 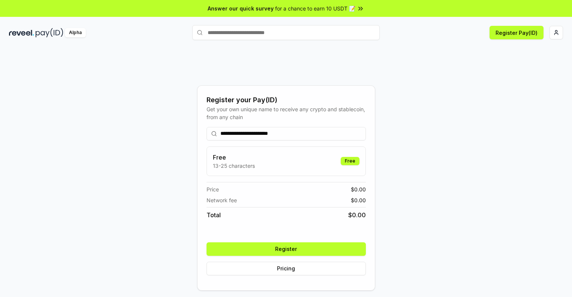 What do you see at coordinates (50, 33) in the screenshot?
I see `img: pay_id` at bounding box center [50, 33].